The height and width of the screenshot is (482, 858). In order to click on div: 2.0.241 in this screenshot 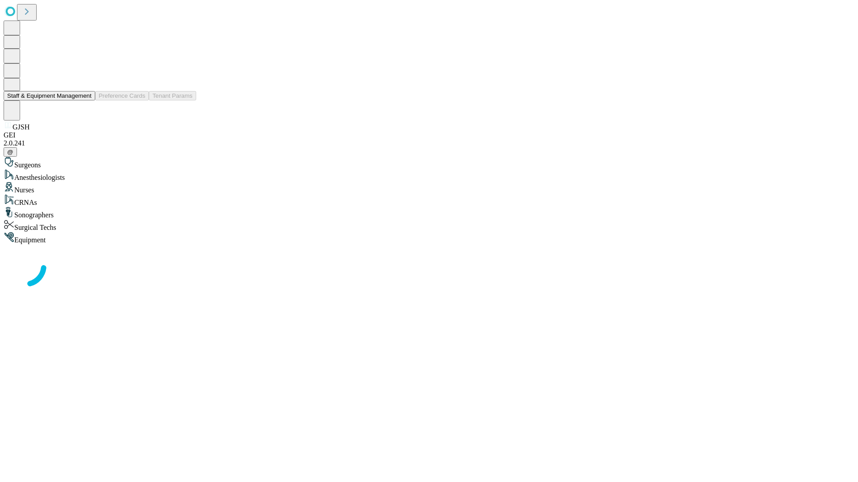, I will do `click(429, 143)`.